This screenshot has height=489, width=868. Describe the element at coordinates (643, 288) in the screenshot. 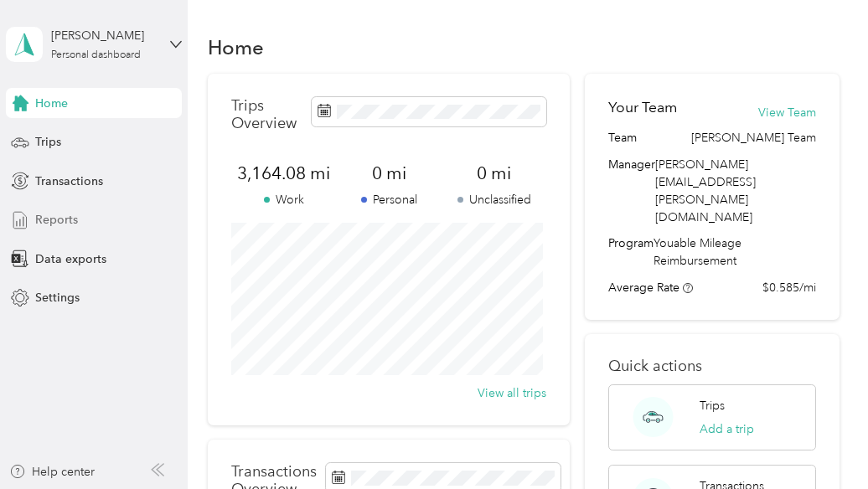

I see `span: Average Rate` at that location.